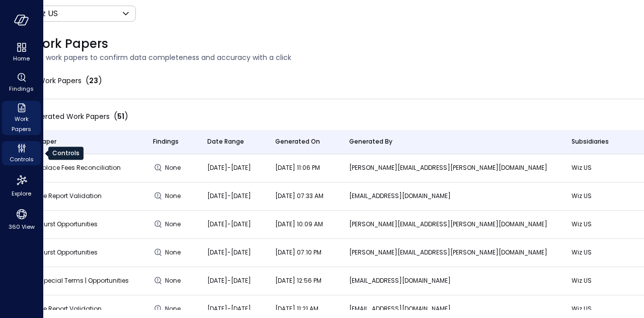 The height and width of the screenshot is (318, 644). Describe the element at coordinates (68, 116) in the screenshot. I see `span: Generated Work Papers` at that location.